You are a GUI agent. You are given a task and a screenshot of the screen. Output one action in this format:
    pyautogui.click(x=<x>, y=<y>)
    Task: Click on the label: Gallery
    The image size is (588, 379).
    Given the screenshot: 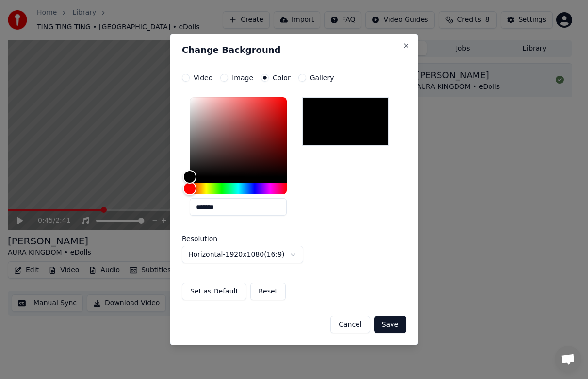 What is the action you would take?
    pyautogui.click(x=322, y=78)
    